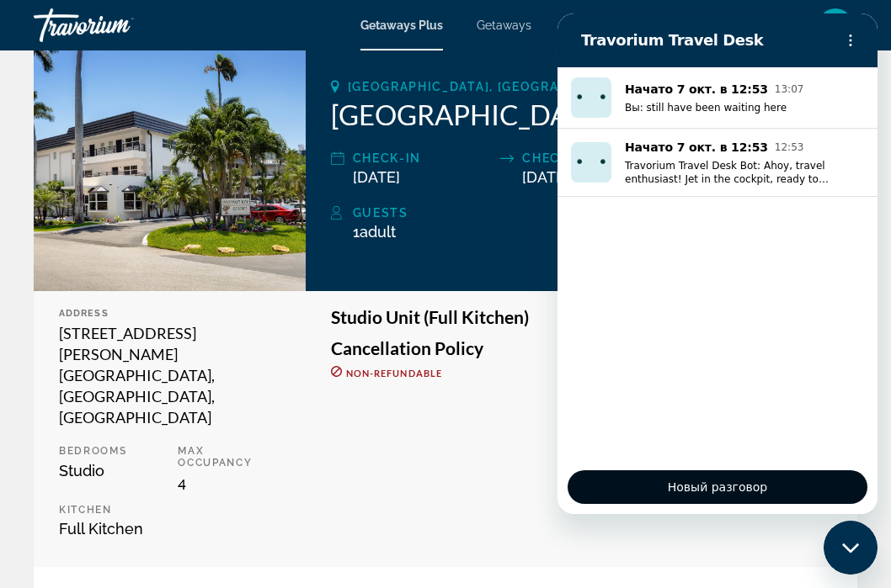  I want to click on span: 4, so click(182, 482).